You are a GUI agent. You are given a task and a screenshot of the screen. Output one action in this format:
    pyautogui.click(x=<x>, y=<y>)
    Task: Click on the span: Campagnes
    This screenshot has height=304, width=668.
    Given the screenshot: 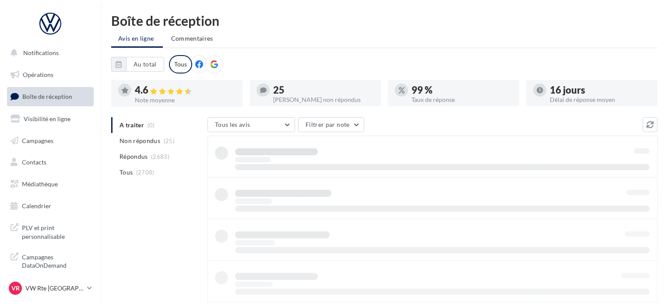 What is the action you would take?
    pyautogui.click(x=38, y=140)
    